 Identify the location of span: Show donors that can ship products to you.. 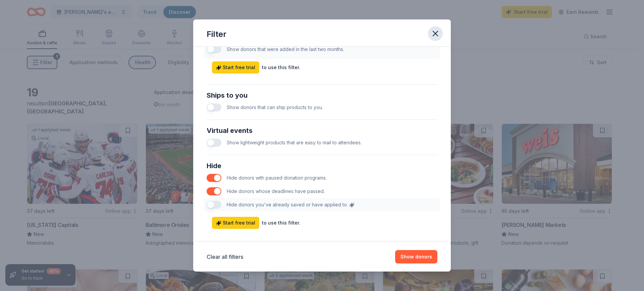
(275, 107).